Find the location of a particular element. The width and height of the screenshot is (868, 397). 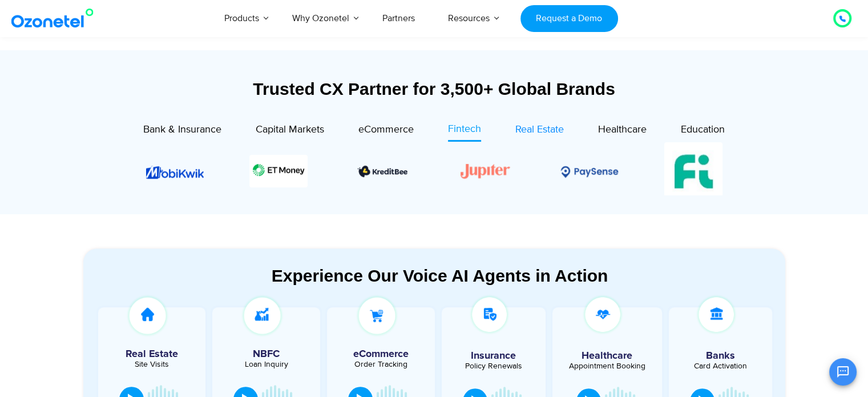

h5: NBFC is located at coordinates (266, 354).